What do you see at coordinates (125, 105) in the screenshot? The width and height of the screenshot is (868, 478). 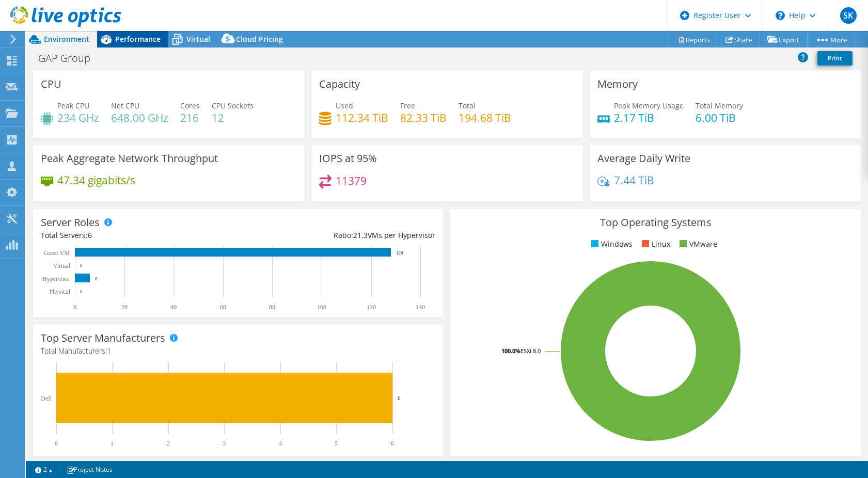 I see `span: Net CPU` at bounding box center [125, 105].